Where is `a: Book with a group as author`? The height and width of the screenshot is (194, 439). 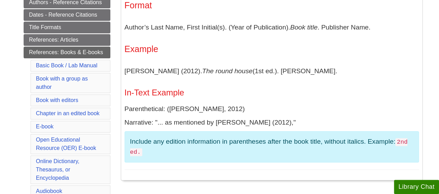 a: Book with a group as author is located at coordinates (62, 83).